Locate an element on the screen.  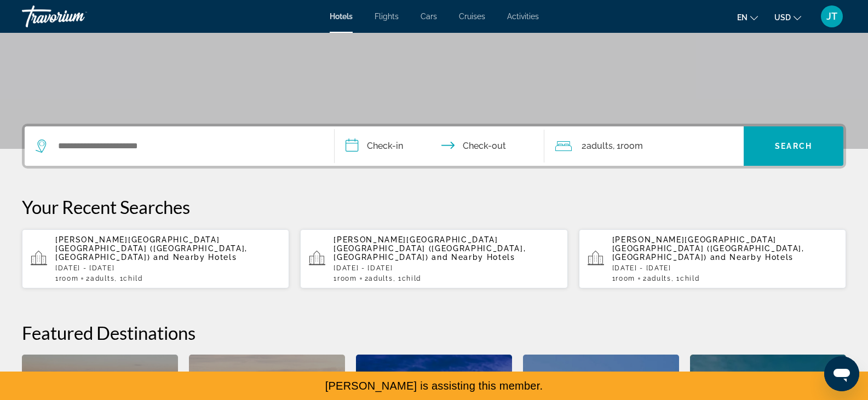
span: Activities is located at coordinates (523, 17).